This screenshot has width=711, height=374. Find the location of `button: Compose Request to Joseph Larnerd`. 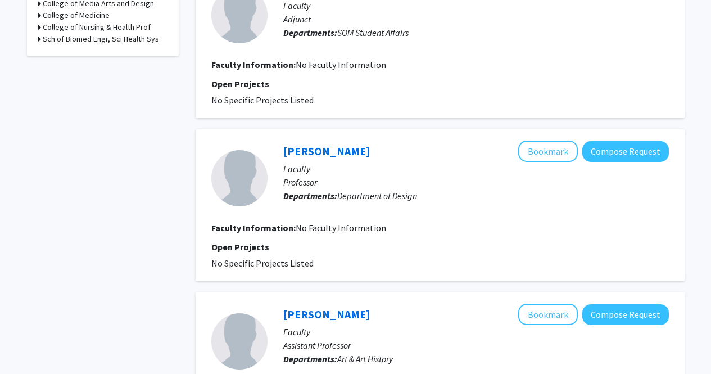

button: Compose Request to Joseph Larnerd is located at coordinates (626, 314).